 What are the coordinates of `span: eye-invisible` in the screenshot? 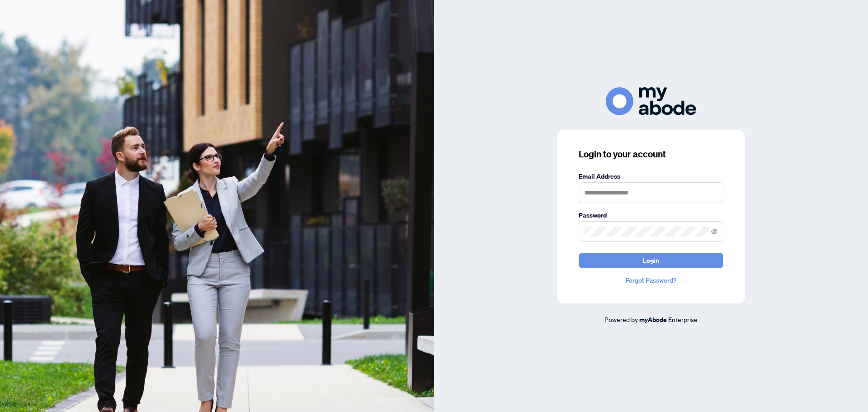 It's located at (714, 231).